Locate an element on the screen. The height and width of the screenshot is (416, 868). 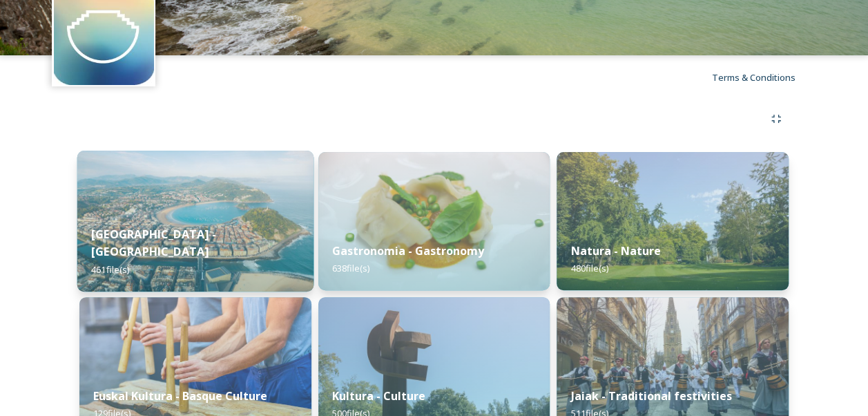
strong: Euskal Kultura - Basque Culture is located at coordinates (180, 396).